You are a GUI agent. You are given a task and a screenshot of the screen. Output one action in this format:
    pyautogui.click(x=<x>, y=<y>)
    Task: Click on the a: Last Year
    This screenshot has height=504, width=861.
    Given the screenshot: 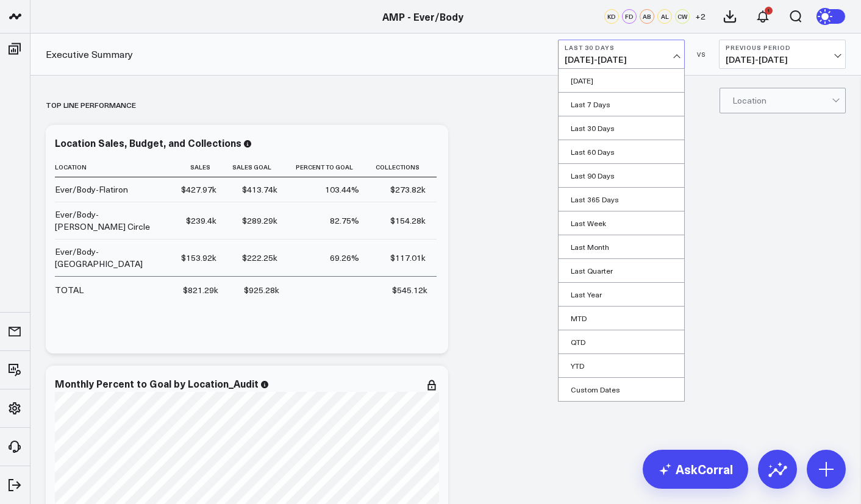 What is the action you would take?
    pyautogui.click(x=621, y=295)
    